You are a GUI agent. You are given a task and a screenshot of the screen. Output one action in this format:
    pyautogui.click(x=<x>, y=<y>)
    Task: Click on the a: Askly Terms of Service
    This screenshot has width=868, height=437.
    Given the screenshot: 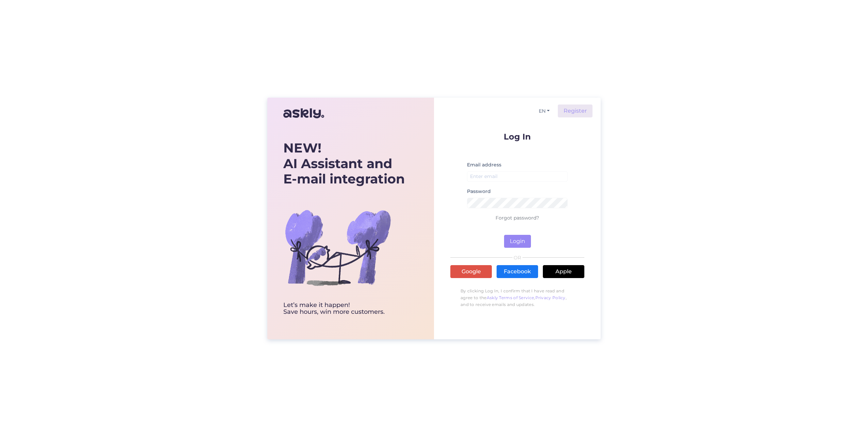 What is the action you would take?
    pyautogui.click(x=511, y=297)
    